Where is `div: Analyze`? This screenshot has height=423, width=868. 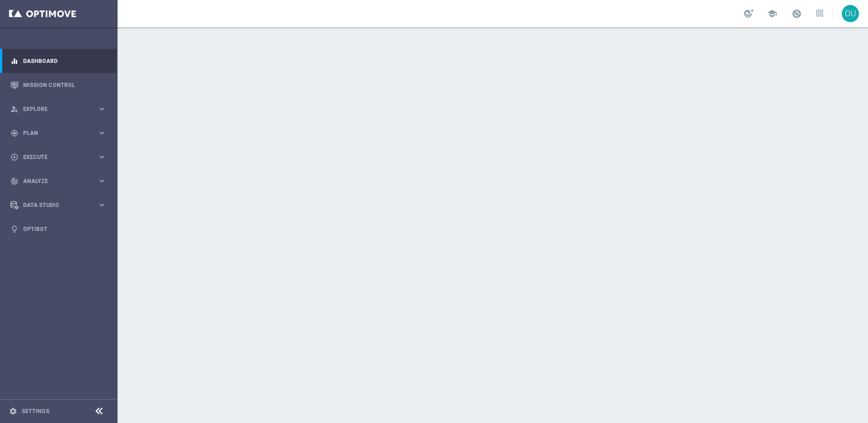 div: Analyze is located at coordinates (54, 181).